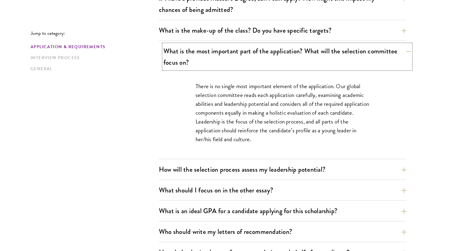 Image resolution: width=462 pixels, height=251 pixels. Describe the element at coordinates (283, 211) in the screenshot. I see `button: What is an ideal GPA for a candidate applying for this scholarship?` at that location.